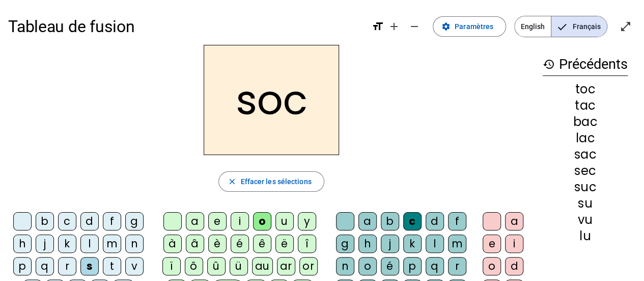 This screenshot has height=281, width=644. Describe the element at coordinates (262, 266) in the screenshot. I see `div: au` at that location.